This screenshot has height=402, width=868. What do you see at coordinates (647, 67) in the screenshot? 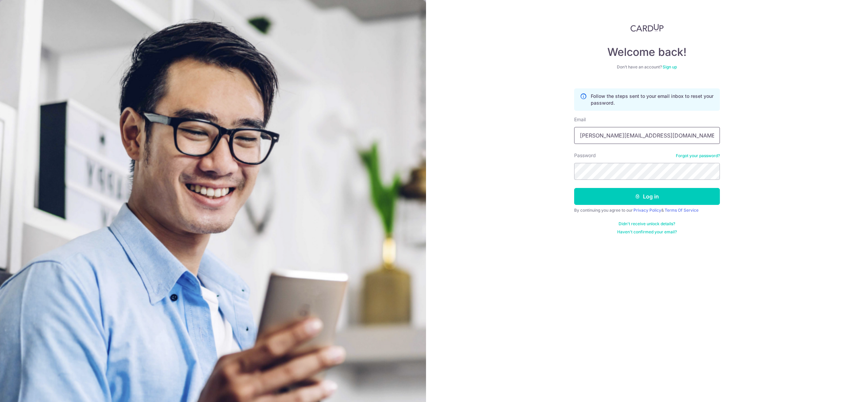
I see `div: Don’t have an account?` at bounding box center [647, 67].